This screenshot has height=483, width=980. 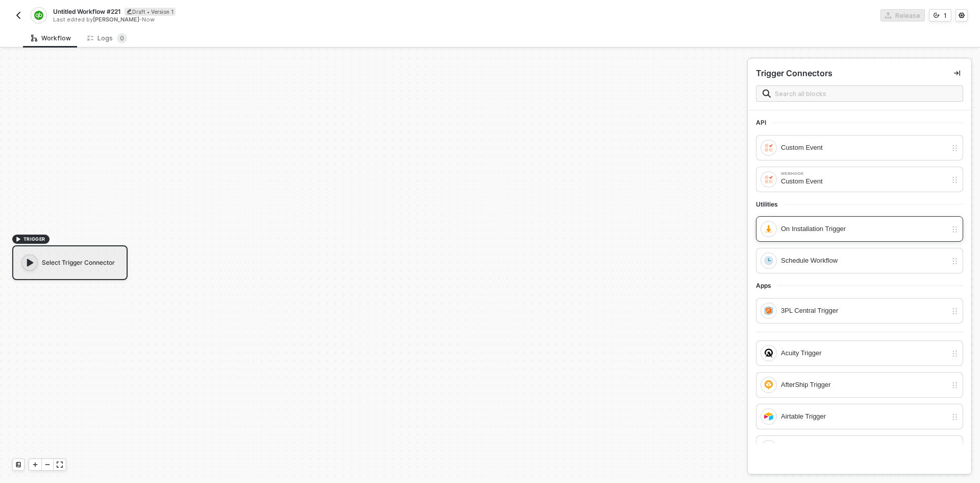 What do you see at coordinates (18, 15) in the screenshot?
I see `button: back` at bounding box center [18, 15].